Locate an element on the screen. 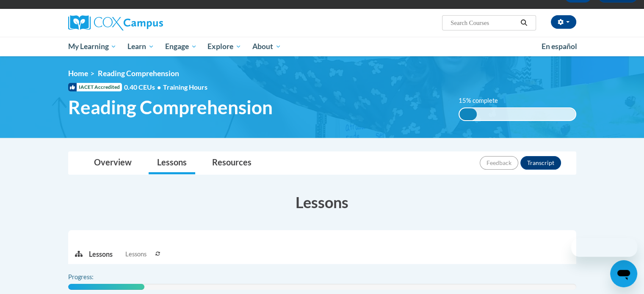 This screenshot has width=644, height=294. button: Feedback is located at coordinates (499, 163).